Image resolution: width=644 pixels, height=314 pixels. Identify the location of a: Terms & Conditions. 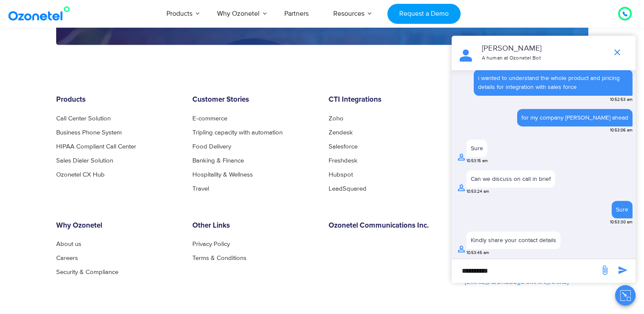
(219, 258).